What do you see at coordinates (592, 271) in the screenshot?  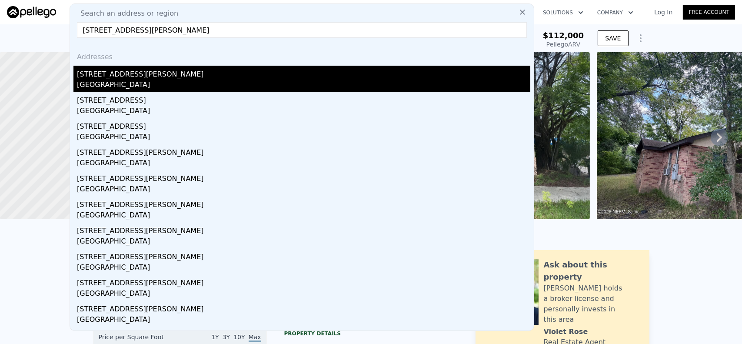 I see `div: Ask about this property` at bounding box center [592, 271].